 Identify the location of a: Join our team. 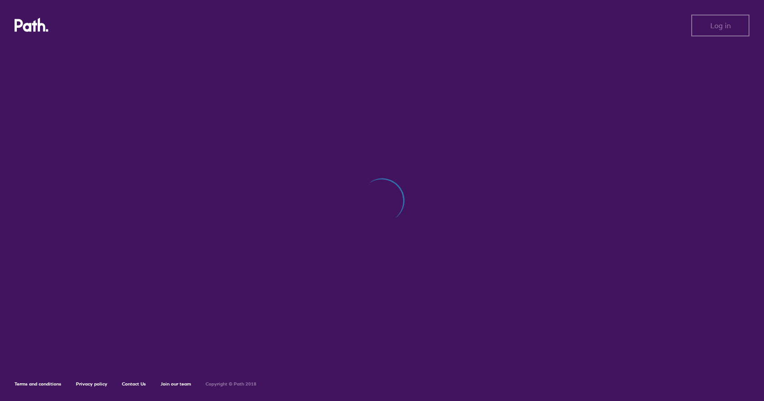
(176, 383).